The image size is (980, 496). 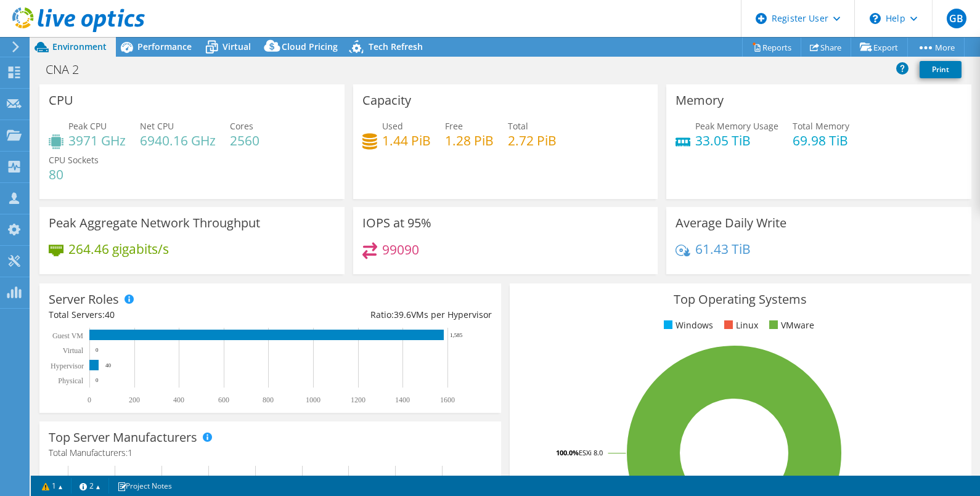 I want to click on span: Performance, so click(x=165, y=46).